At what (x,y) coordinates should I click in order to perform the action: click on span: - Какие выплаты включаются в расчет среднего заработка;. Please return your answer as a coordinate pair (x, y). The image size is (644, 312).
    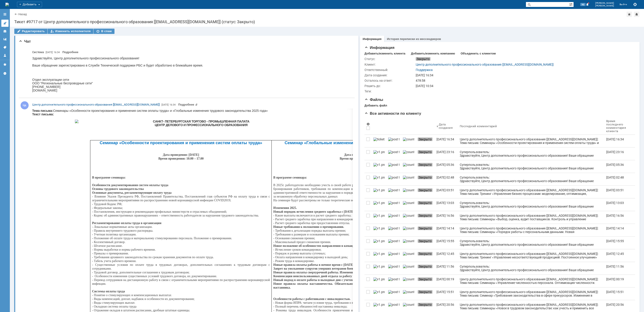
    Looking at the image, I should click on (280, 107).